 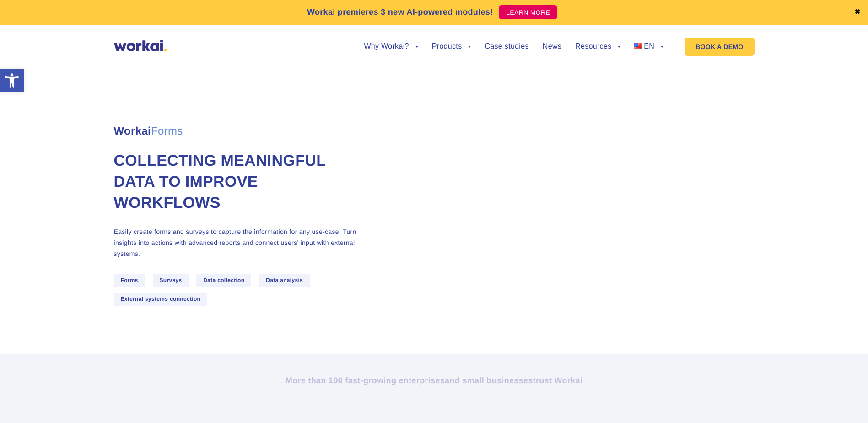 I want to click on span: Data collection, so click(x=224, y=280).